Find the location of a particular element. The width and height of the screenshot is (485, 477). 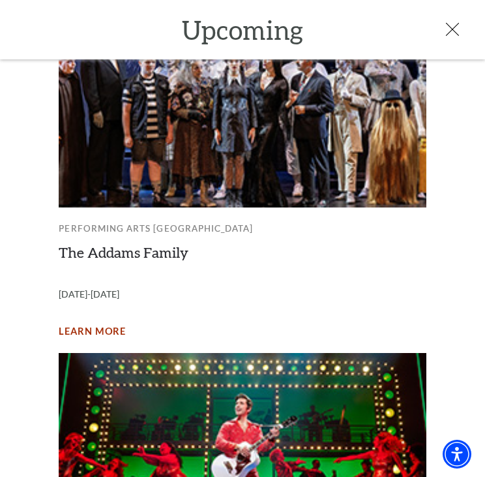

div: Accessibility Menu is located at coordinates (457, 454).